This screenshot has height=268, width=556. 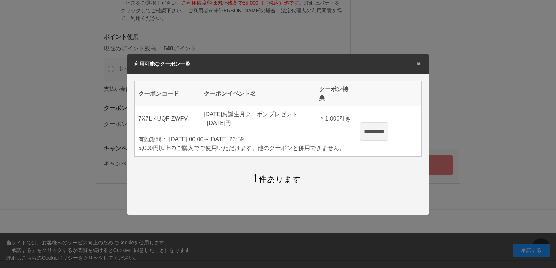 I want to click on span: 1, so click(x=255, y=178).